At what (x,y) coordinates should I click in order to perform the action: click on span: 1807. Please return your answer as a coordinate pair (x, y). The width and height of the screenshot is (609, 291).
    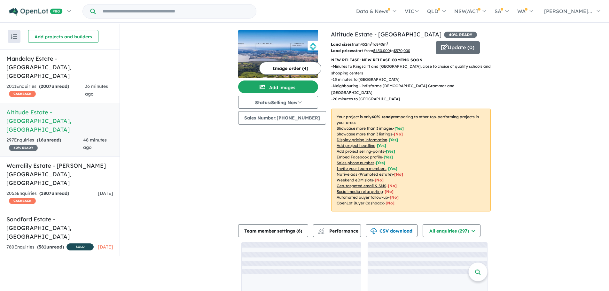
    Looking at the image, I should click on (46, 193).